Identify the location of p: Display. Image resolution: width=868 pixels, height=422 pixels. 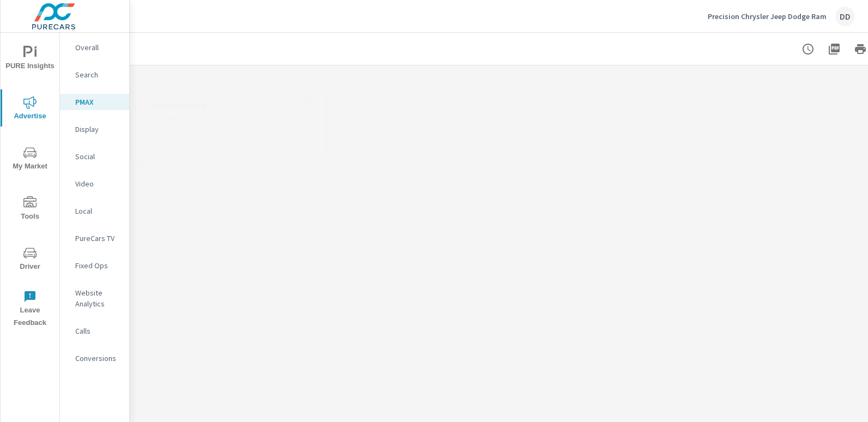
(97, 129).